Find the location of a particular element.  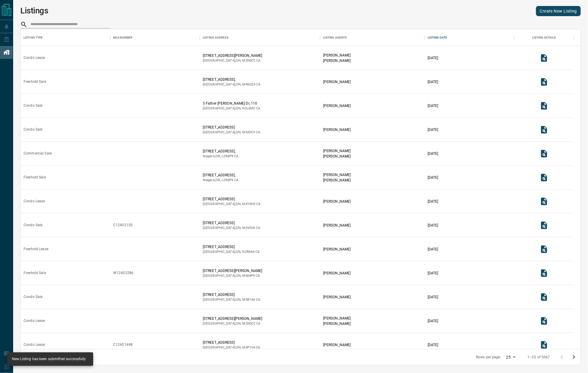

p: Rows per page: is located at coordinates (488, 357).